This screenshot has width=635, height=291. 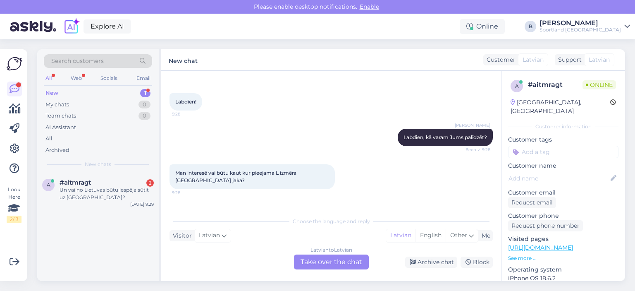 What do you see at coordinates (563, 126) in the screenshot?
I see `div: Customer information` at bounding box center [563, 126].